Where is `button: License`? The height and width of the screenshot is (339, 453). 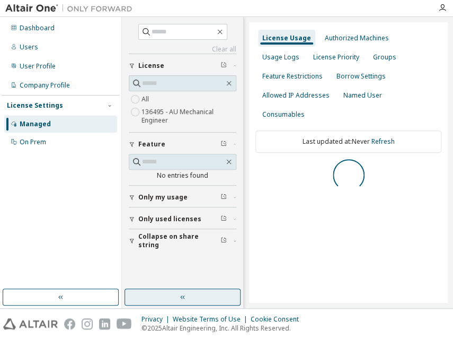 button: License is located at coordinates (182, 66).